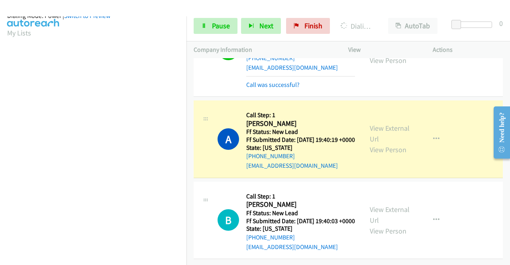 The image size is (510, 265). What do you see at coordinates (19, 33) in the screenshot?
I see `a: My Lists` at bounding box center [19, 33].